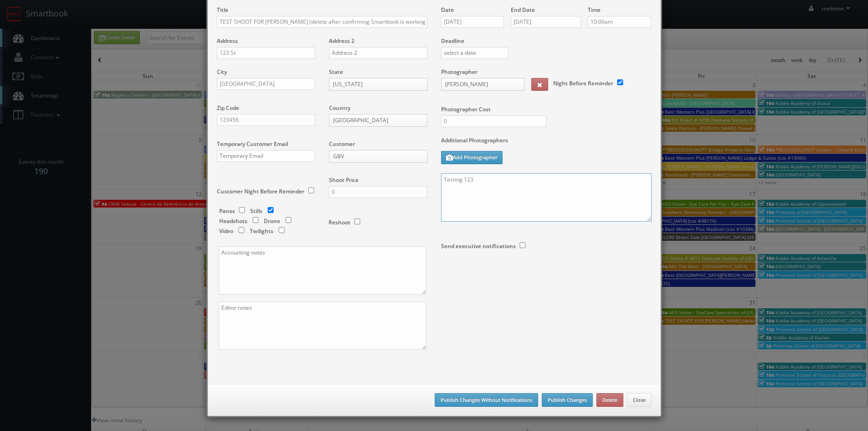 Image resolution: width=868 pixels, height=431 pixels. I want to click on label: Country, so click(339, 108).